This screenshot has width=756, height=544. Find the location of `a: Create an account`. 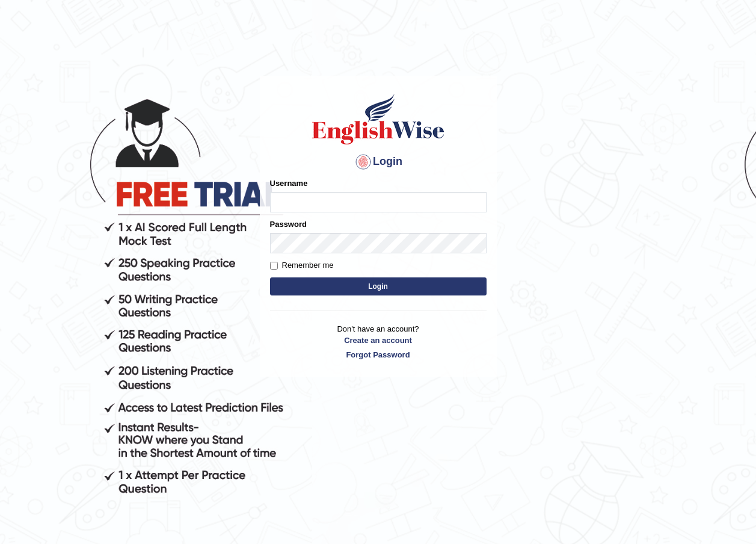

a: Create an account is located at coordinates (378, 340).